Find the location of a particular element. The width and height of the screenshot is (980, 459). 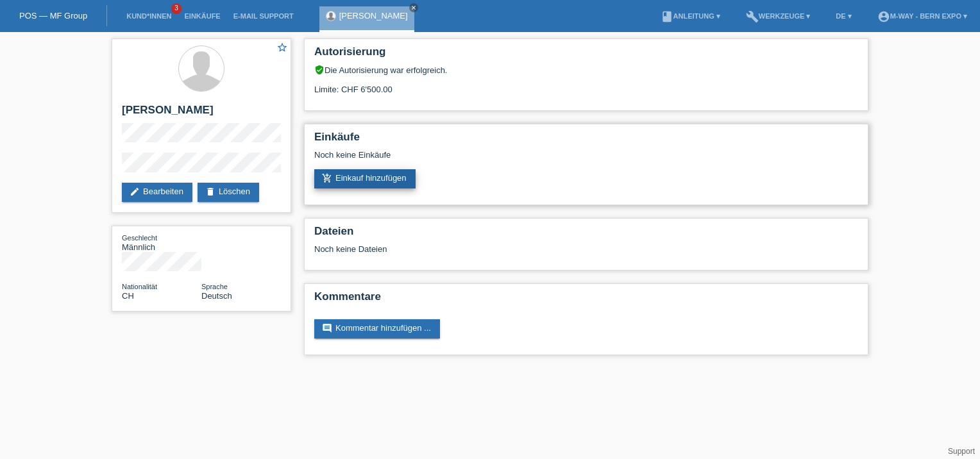

i: verified_user is located at coordinates (320, 70).